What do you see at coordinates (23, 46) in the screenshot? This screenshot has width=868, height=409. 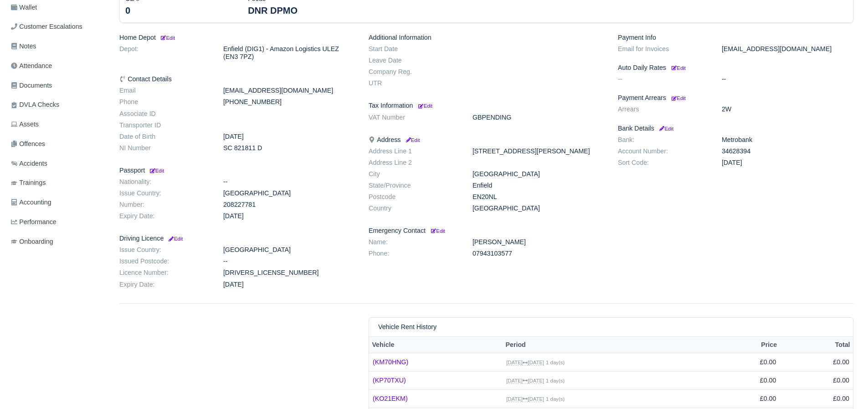 I see `span: Notes` at bounding box center [23, 46].